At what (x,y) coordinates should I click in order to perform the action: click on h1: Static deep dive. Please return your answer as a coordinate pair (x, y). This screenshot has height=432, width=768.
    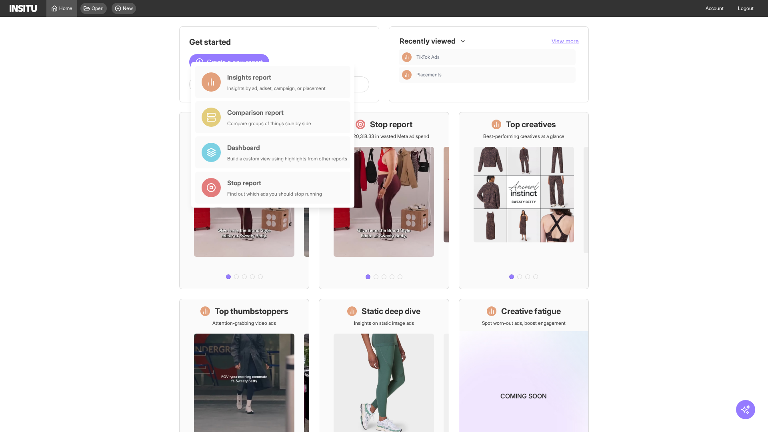
    Looking at the image, I should click on (391, 311).